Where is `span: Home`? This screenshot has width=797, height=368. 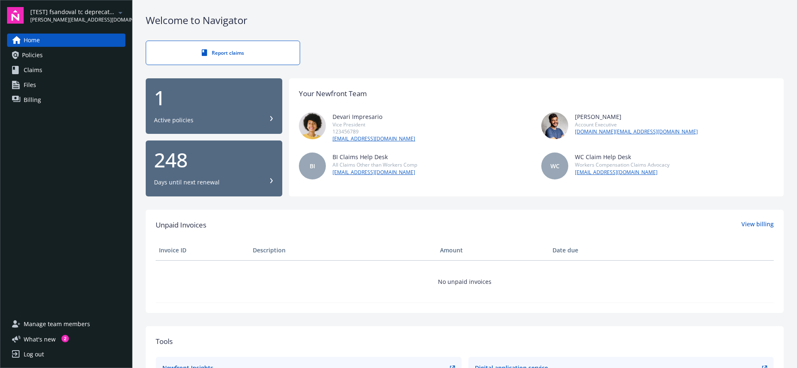
span: Home is located at coordinates (32, 40).